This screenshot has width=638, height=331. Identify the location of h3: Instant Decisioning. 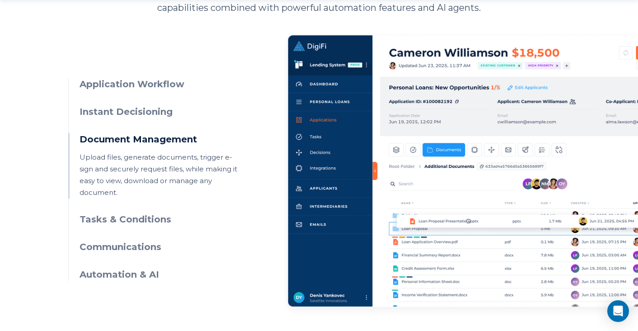
(161, 112).